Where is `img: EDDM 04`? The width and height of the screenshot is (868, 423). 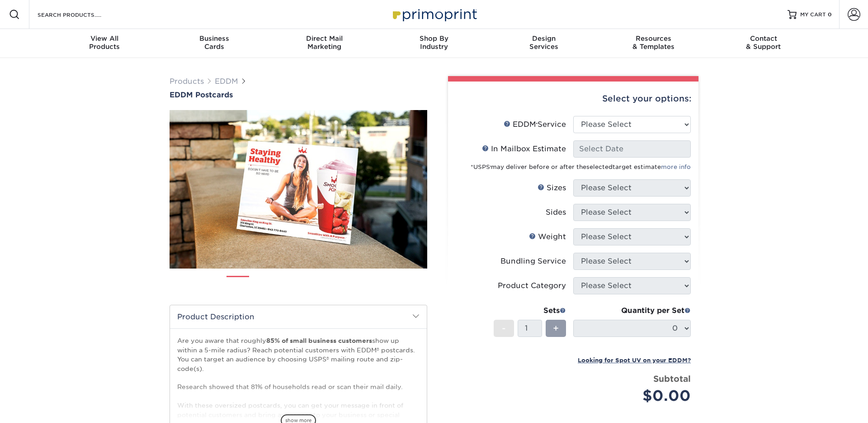 img: EDDM 04 is located at coordinates (329, 283).